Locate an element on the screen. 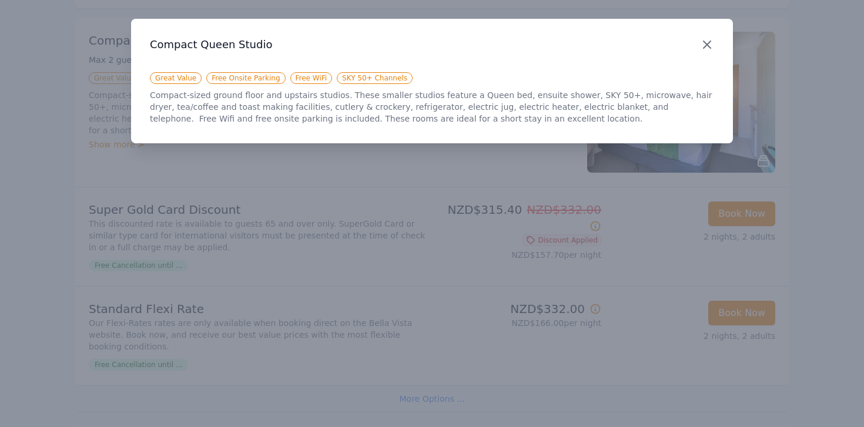  span: Free WiFi is located at coordinates (312, 78).